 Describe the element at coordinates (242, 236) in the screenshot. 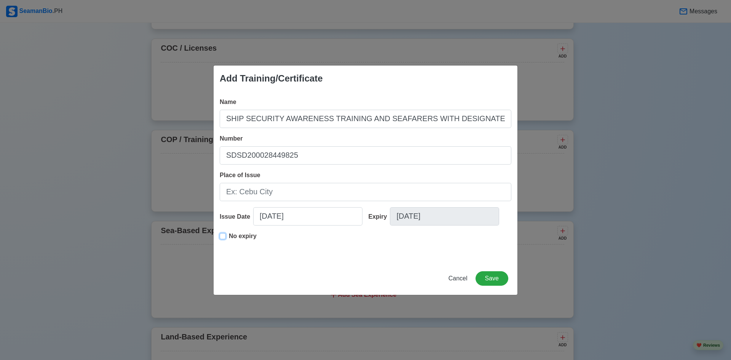

I see `p: No expiry` at that location.